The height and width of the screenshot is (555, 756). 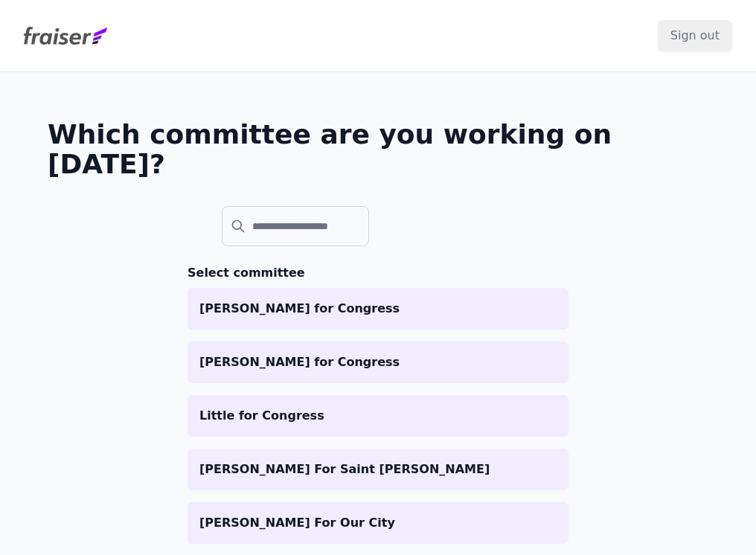 What do you see at coordinates (695, 36) in the screenshot?
I see `input: Sign out` at bounding box center [695, 36].